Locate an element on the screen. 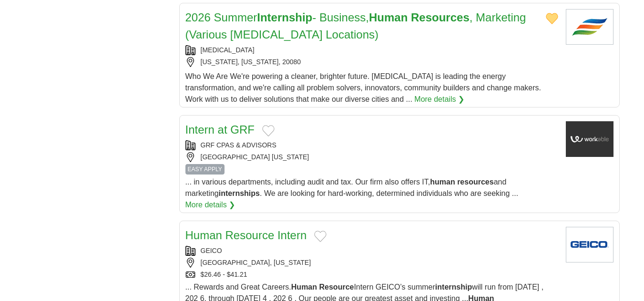 Image resolution: width=644 pixels, height=301 pixels. img: Company logo is located at coordinates (590, 139).